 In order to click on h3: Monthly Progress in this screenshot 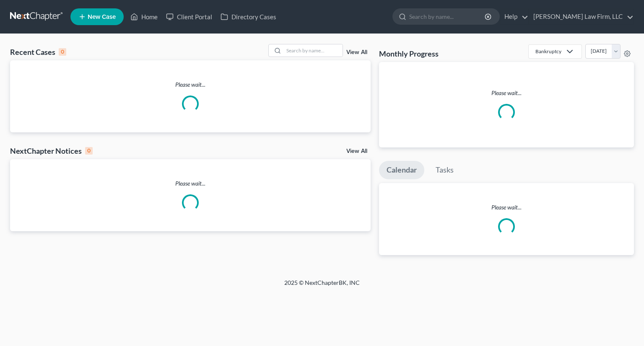, I will do `click(409, 54)`.